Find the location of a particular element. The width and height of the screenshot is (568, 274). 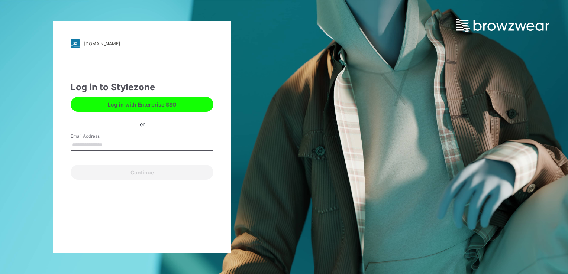

label: Email Address is located at coordinates (97, 136).